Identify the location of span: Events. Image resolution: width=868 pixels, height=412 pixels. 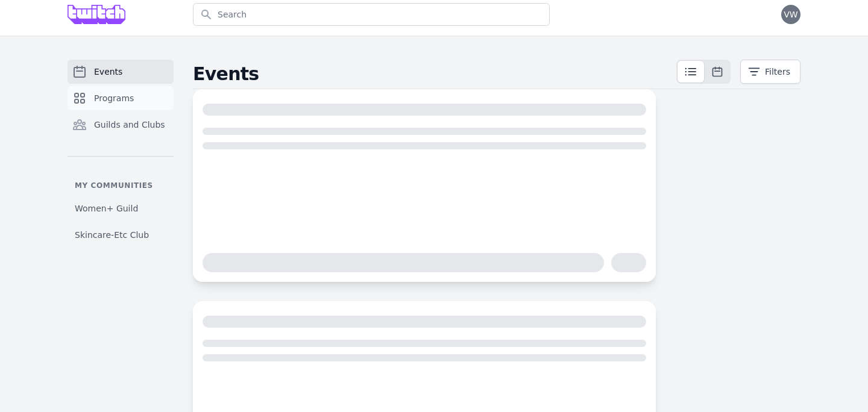
(108, 71).